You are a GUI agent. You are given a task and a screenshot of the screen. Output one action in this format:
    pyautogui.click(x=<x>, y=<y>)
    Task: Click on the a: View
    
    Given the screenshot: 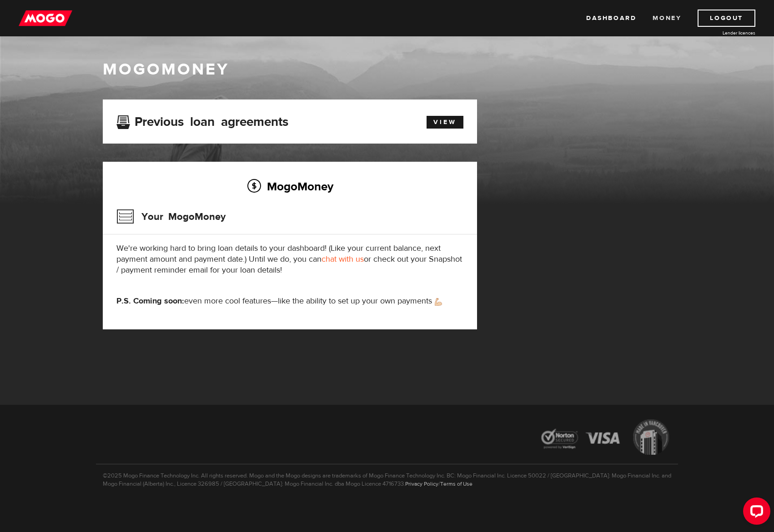 What is the action you would take?
    pyautogui.click(x=445, y=122)
    